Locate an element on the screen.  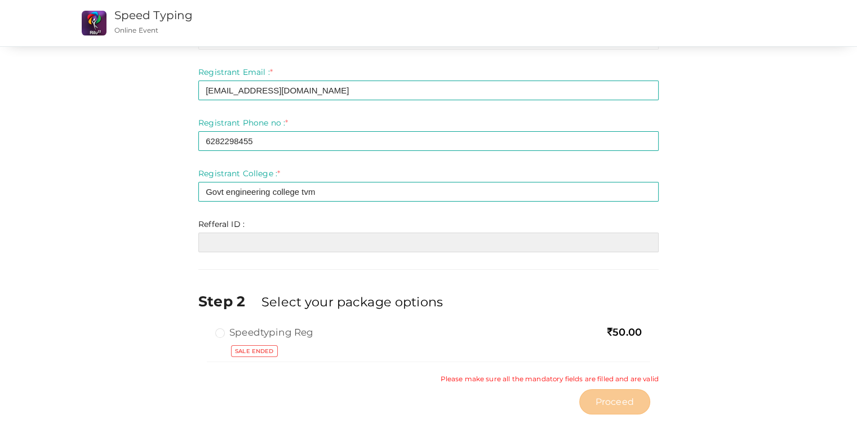
a: Speed Typing is located at coordinates (154, 15).